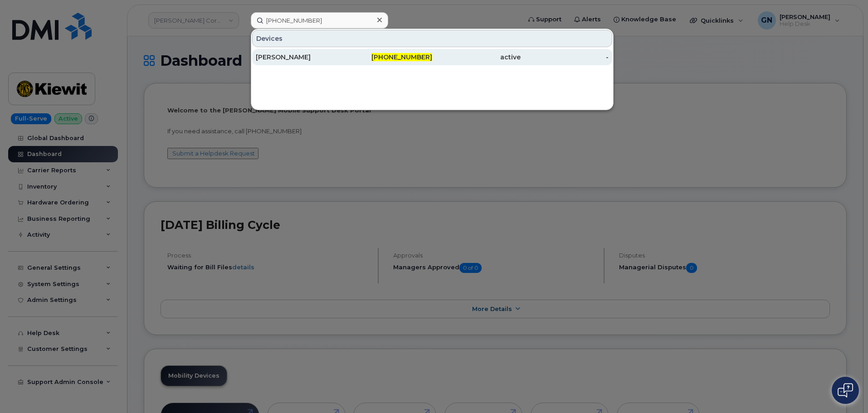 The image size is (868, 413). What do you see at coordinates (845, 390) in the screenshot?
I see `img: Open chat` at bounding box center [845, 390].